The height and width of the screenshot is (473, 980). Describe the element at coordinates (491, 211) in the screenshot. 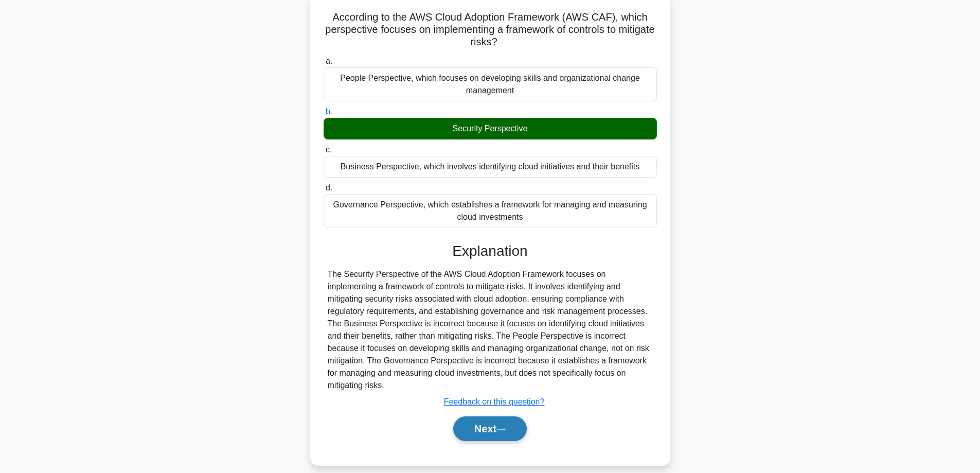

I see `div: Governance Perspective, which establishes a framework for managing and measuring cloud investments` at that location.